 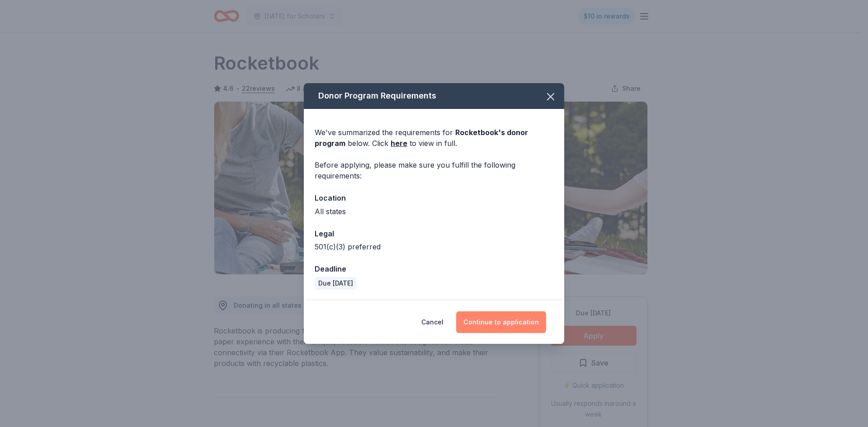 I want to click on button: Continue to application, so click(x=501, y=322).